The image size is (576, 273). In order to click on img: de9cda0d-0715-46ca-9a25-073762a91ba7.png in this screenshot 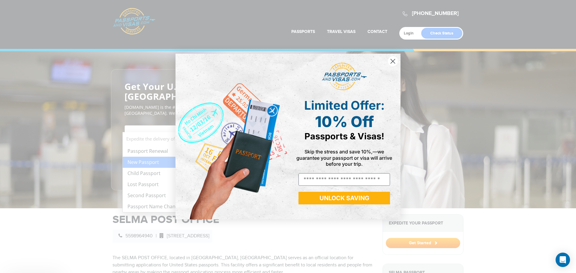, I will do `click(232, 137)`.